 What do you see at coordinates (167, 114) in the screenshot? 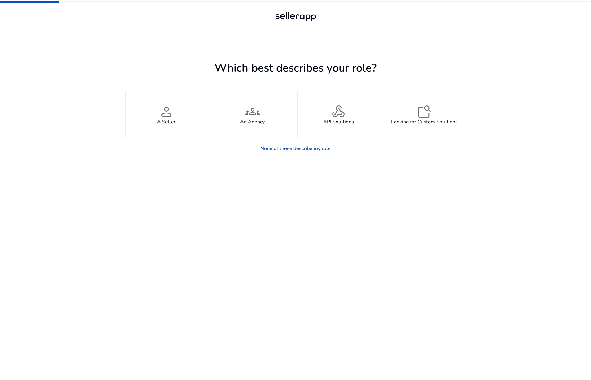
I see `button: personA Seller` at bounding box center [167, 114].